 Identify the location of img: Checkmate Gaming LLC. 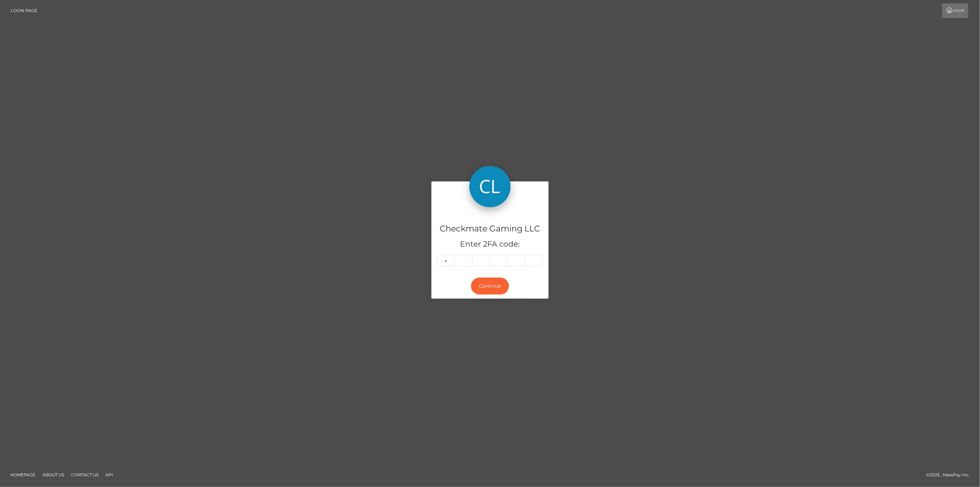
(490, 187).